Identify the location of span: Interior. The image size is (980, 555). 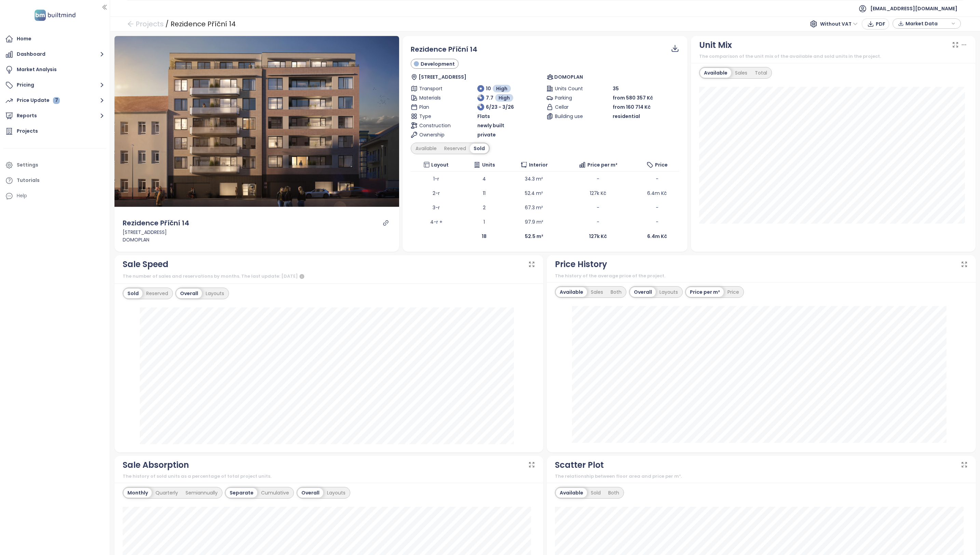
(538, 164).